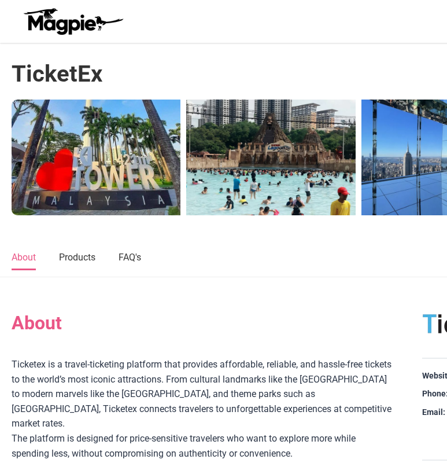 This screenshot has height=463, width=447. What do you see at coordinates (96, 157) in the screenshot?
I see `img: Menara Kuala Lumpur` at bounding box center [96, 157].